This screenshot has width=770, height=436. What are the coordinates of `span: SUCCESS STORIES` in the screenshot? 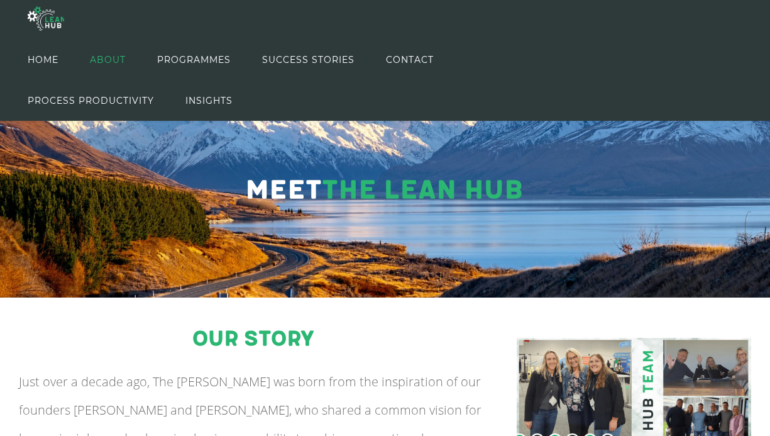 It's located at (308, 60).